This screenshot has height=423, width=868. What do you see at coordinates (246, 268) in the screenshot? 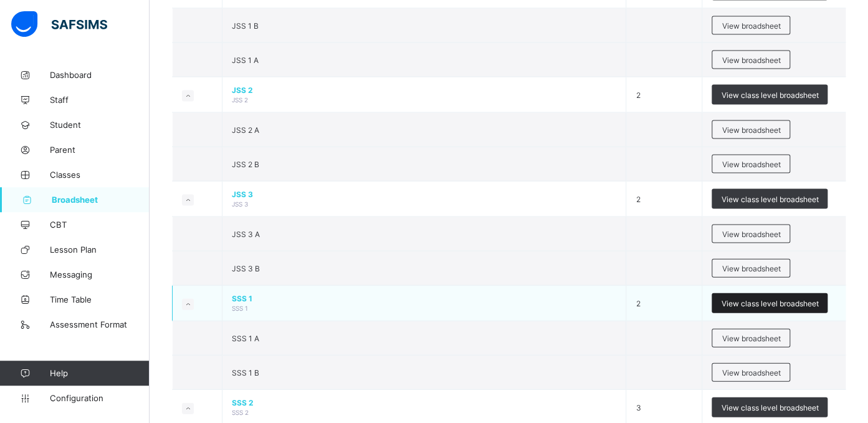
I see `span: JSS 3 B` at bounding box center [246, 268].